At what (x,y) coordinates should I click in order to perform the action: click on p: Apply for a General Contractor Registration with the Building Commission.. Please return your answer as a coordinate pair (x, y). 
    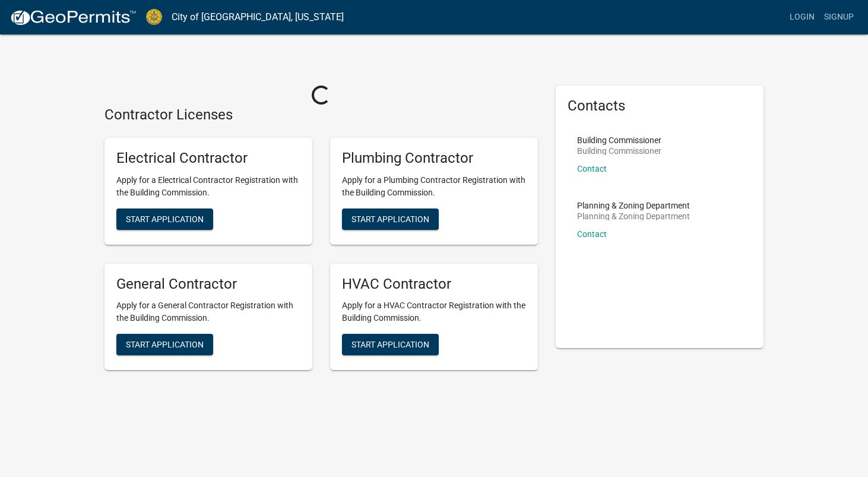
    Looking at the image, I should click on (208, 312).